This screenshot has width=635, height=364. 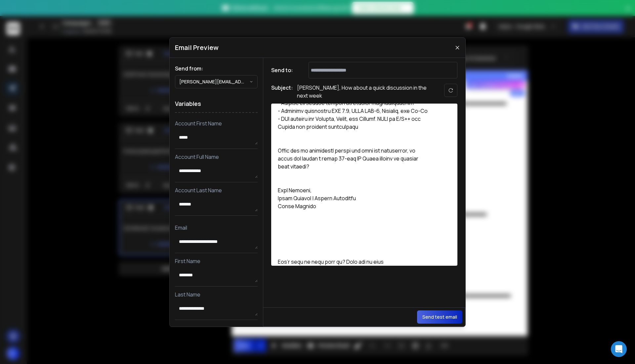 I want to click on p: Account Full Name, so click(x=216, y=157).